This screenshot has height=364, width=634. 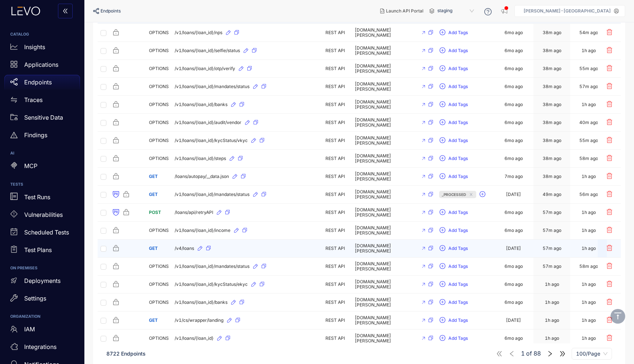 I want to click on p: Endpoints, so click(x=38, y=82).